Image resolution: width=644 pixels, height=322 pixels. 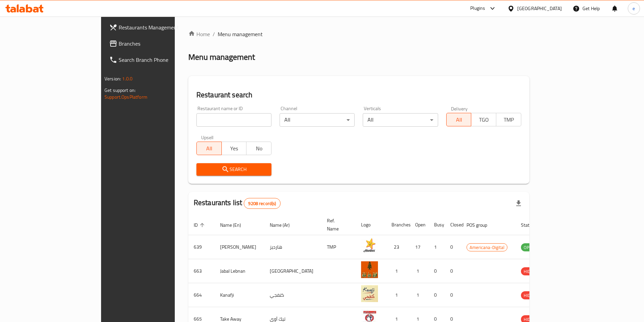 What do you see at coordinates (532, 225) in the screenshot?
I see `span: Status` at bounding box center [532, 225].